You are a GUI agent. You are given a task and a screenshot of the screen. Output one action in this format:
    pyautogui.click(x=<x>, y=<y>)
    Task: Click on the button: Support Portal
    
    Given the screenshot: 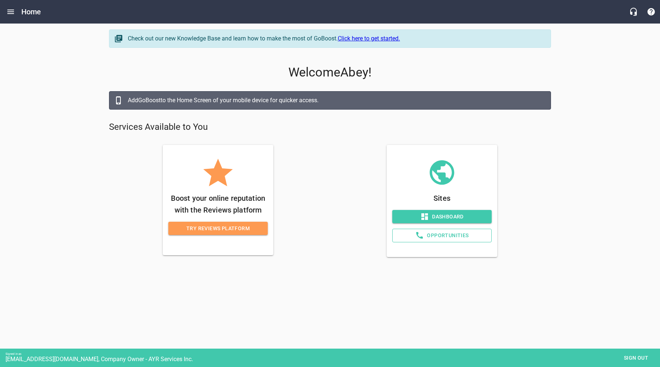 What is the action you would take?
    pyautogui.click(x=651, y=12)
    